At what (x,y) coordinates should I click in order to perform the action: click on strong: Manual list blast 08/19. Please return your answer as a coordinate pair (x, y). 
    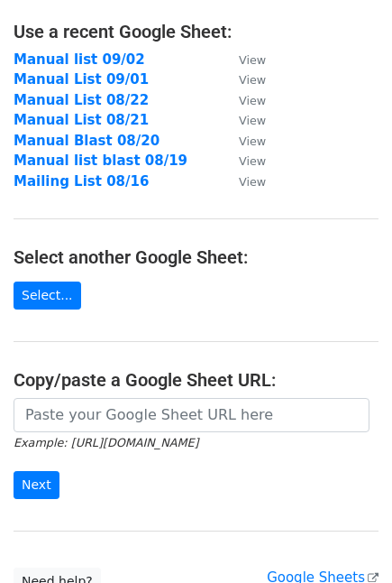
    Looking at the image, I should click on (100, 161).